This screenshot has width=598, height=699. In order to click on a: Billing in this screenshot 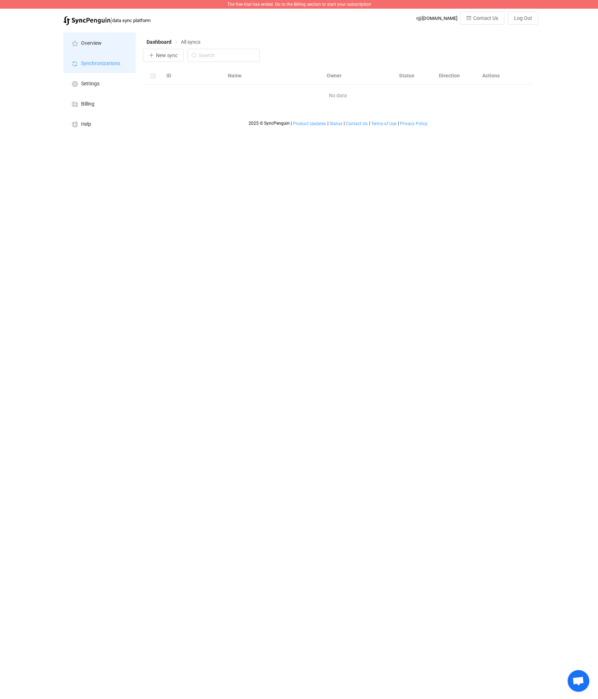, I will do `click(100, 103)`.